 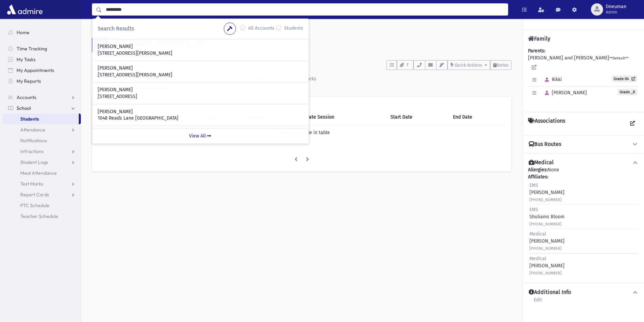 What do you see at coordinates (32, 151) in the screenshot?
I see `span: Infractions` at bounding box center [32, 151].